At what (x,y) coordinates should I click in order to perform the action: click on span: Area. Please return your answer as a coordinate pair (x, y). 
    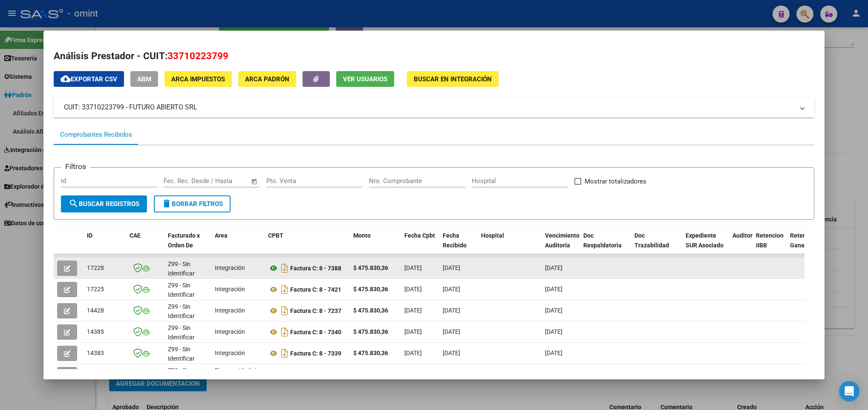
    Looking at the image, I should click on (221, 235).